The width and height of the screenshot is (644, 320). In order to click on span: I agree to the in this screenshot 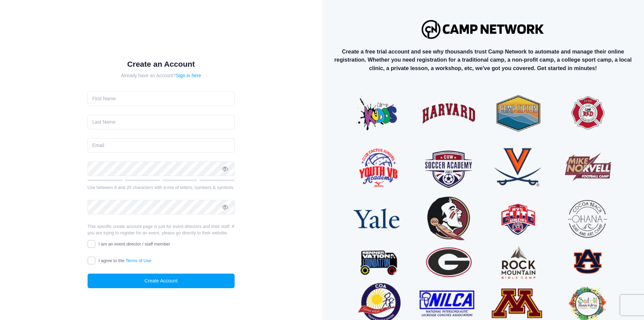, I will do `click(125, 260)`.